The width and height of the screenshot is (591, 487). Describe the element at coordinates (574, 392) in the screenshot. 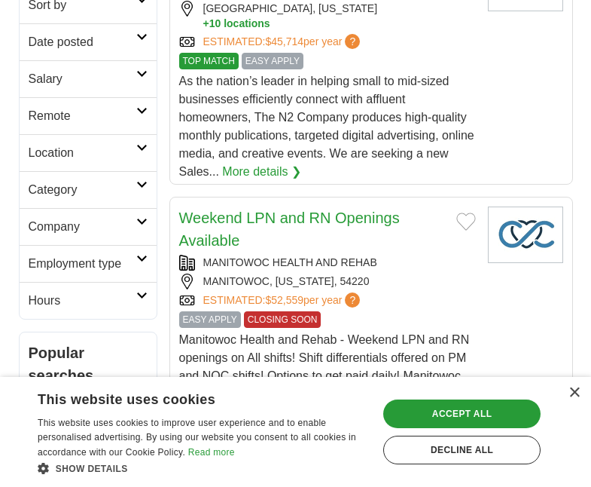

I see `div: Close` at that location.